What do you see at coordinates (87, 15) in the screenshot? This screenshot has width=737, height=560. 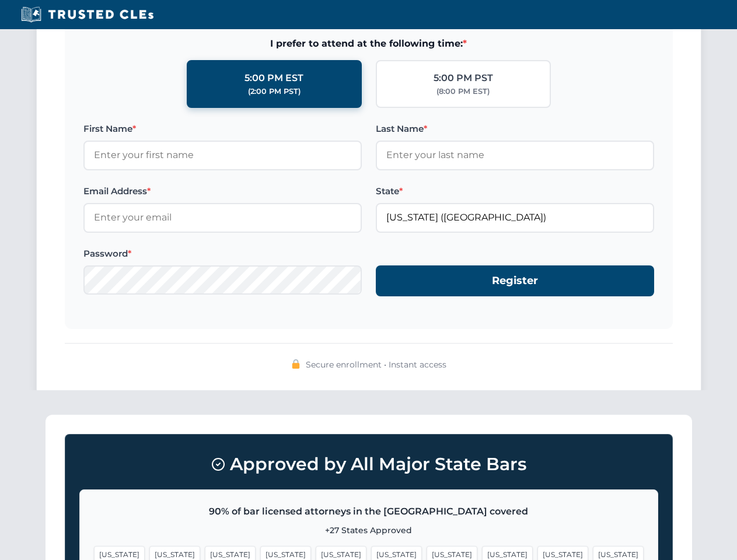 I see `img: Trusted CLEs` at bounding box center [87, 15].